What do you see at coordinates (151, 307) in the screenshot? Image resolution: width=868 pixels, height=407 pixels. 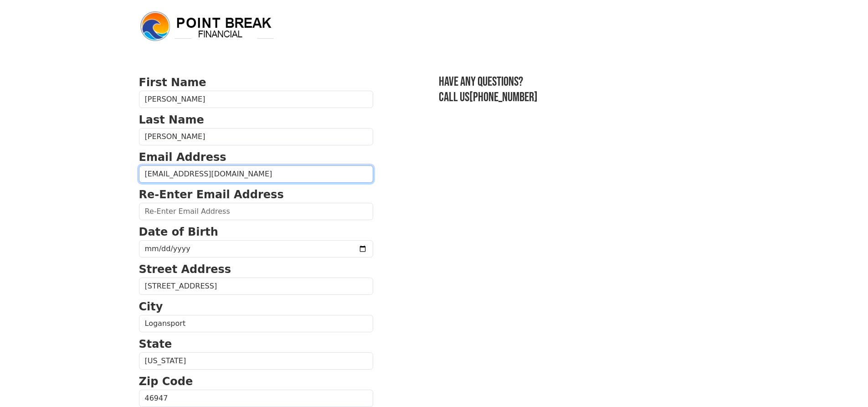 I see `strong: City` at bounding box center [151, 307].